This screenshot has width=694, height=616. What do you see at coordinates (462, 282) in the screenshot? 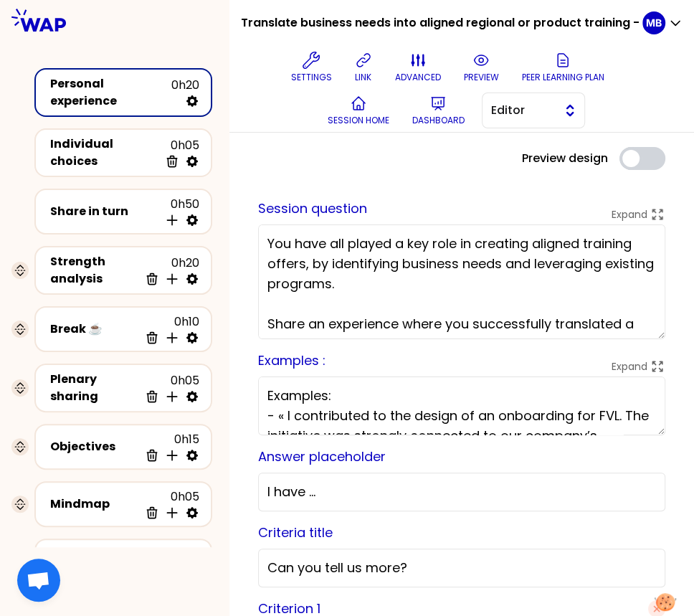
I see `textarea: You have all played a key role in creating aligned training offers, by identifying business needs...` at bounding box center [462, 282].